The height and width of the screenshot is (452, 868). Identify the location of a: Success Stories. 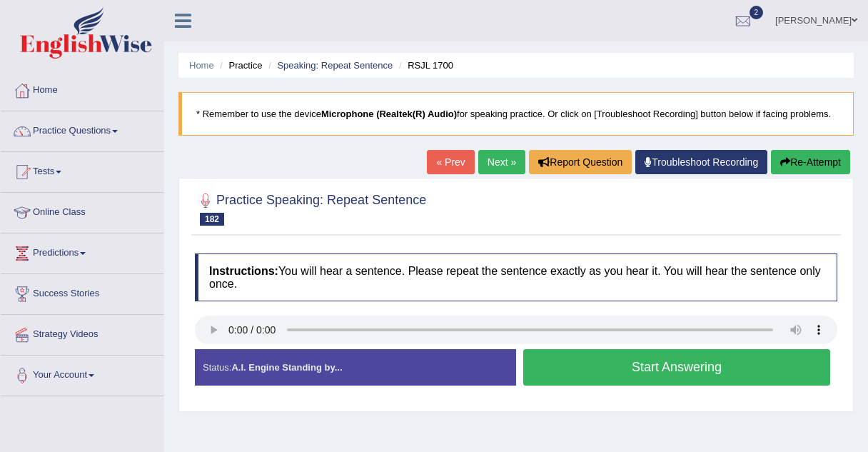
(82, 292).